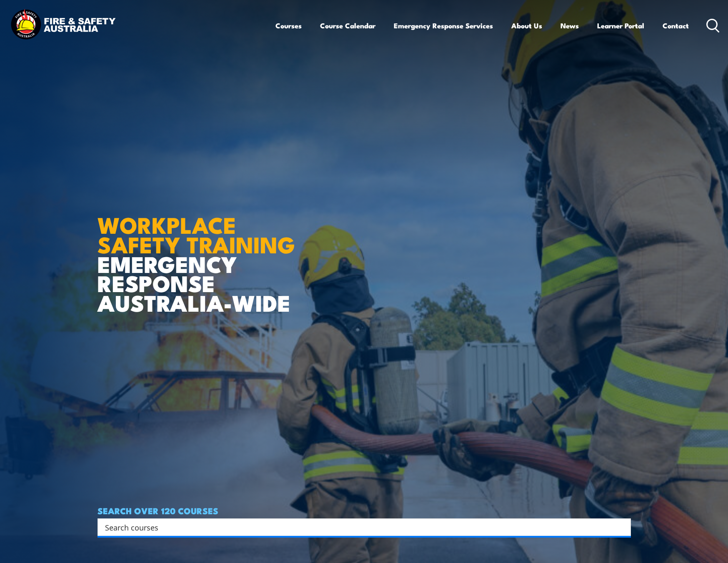 The width and height of the screenshot is (728, 563). I want to click on strong: WORKPLACE SAFETY TRAINING, so click(196, 234).